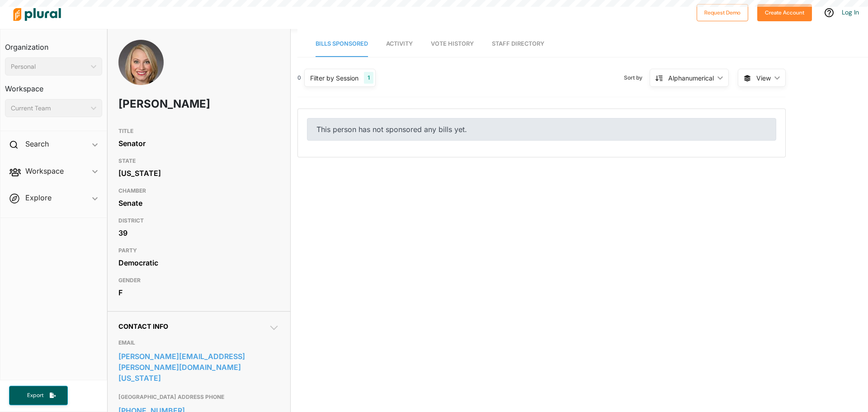  I want to click on div: Alphanumerical, so click(691, 78).